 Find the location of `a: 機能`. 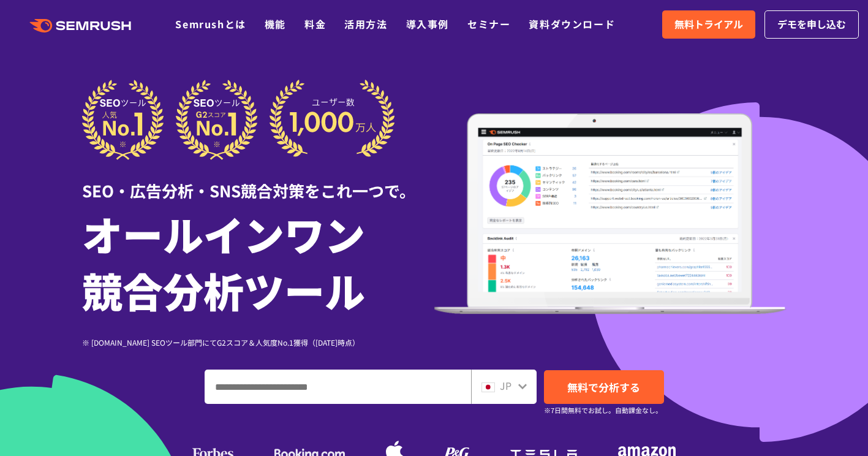

a: 機能 is located at coordinates (275, 24).